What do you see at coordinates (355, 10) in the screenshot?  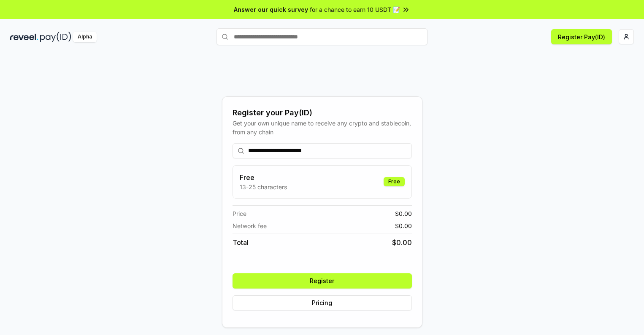 I see `span: for a chance to earn 10 USDT 📝` at bounding box center [355, 10].